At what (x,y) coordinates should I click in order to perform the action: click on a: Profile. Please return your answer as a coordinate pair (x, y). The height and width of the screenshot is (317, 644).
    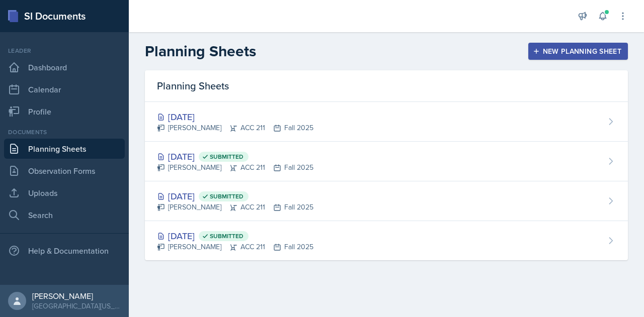
    Looking at the image, I should click on (64, 111).